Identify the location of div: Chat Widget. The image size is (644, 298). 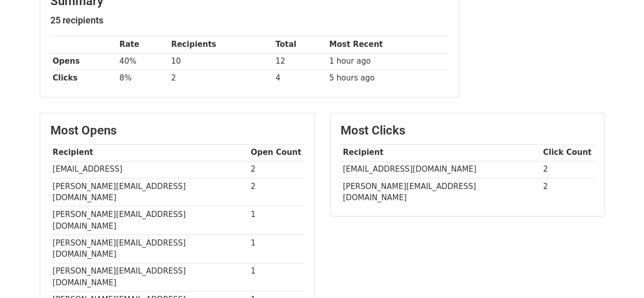
(618, 274).